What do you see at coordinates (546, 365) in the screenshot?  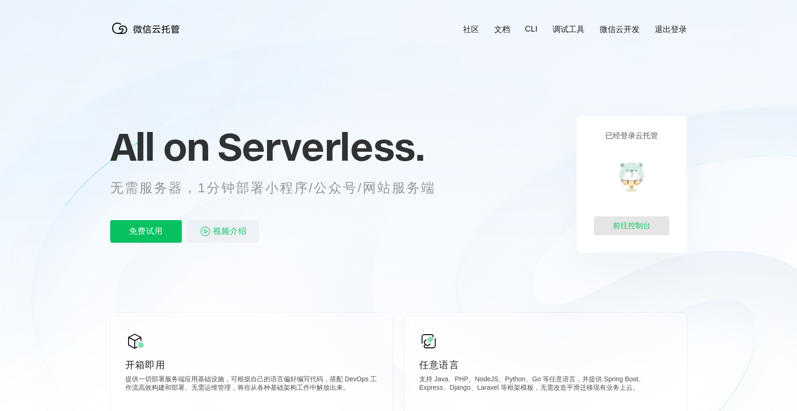 I see `p: 任意语言` at bounding box center [546, 365].